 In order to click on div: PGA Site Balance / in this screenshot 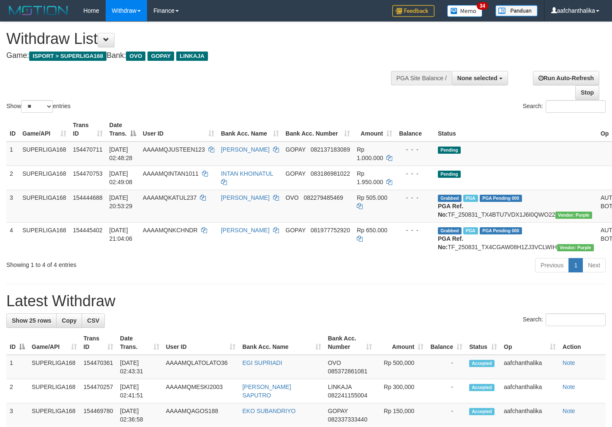, I will do `click(421, 78)`.